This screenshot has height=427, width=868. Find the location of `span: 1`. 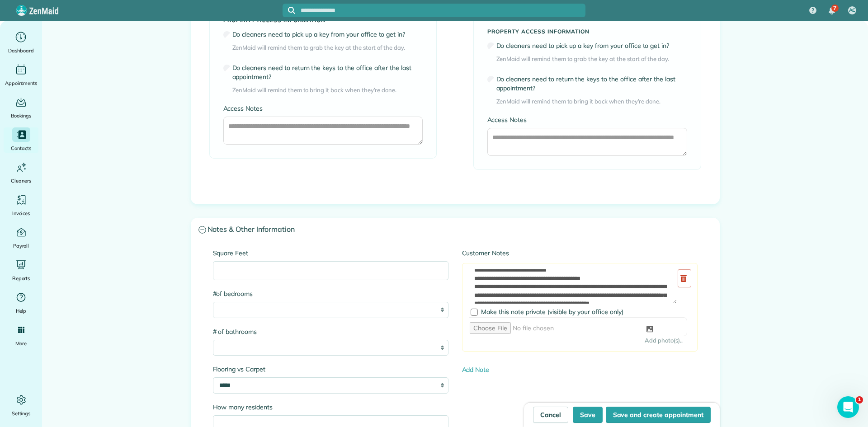

span: 1 is located at coordinates (859, 400).